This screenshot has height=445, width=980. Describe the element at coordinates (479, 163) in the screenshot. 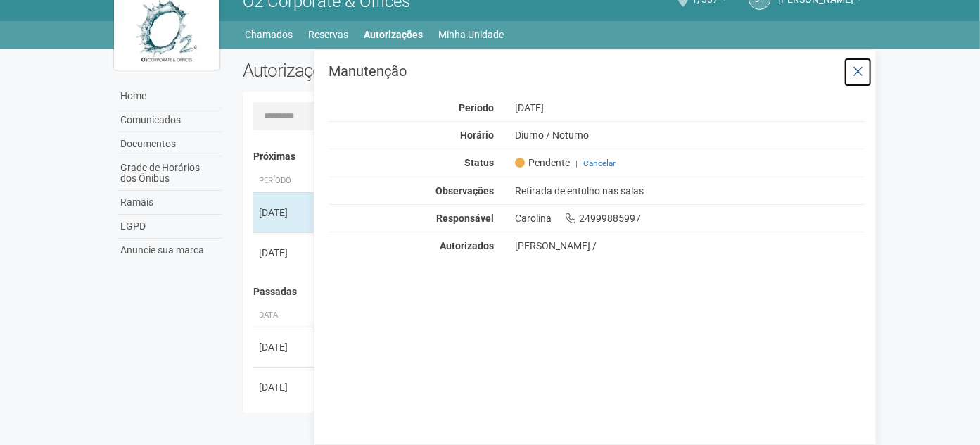

I see `strong: Status` at that location.